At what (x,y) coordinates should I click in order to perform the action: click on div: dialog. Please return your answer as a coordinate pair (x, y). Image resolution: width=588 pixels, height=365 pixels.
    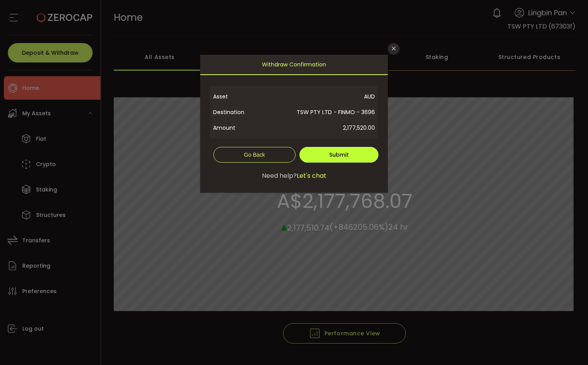
    Looking at the image, I should click on (294, 123).